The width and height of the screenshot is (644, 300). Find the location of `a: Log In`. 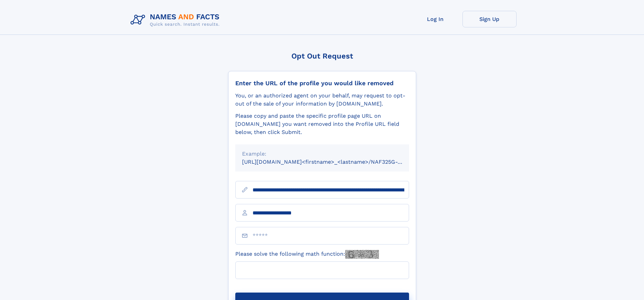

a: Log In is located at coordinates (435, 19).